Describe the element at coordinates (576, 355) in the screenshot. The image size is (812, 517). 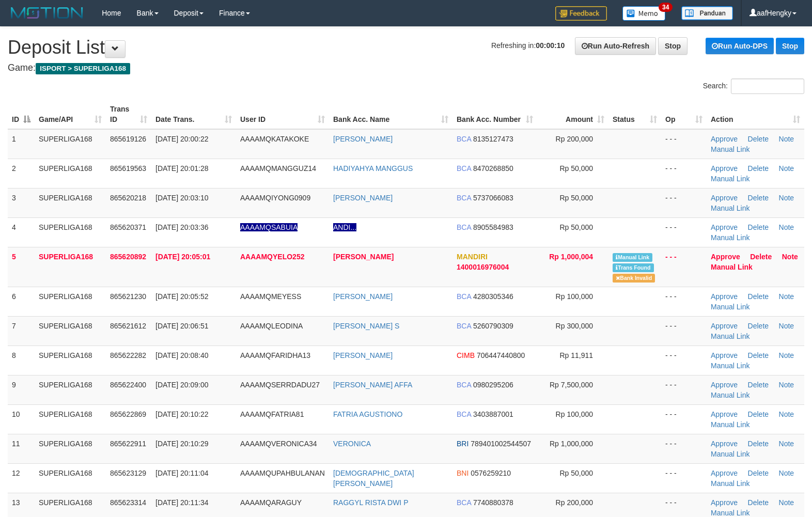
I see `span: Rp 11,911` at that location.